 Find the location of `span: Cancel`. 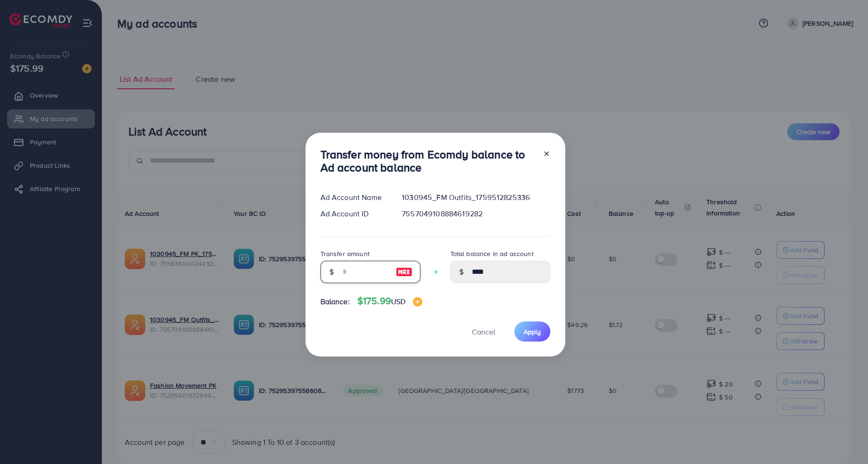

span: Cancel is located at coordinates (483, 332).